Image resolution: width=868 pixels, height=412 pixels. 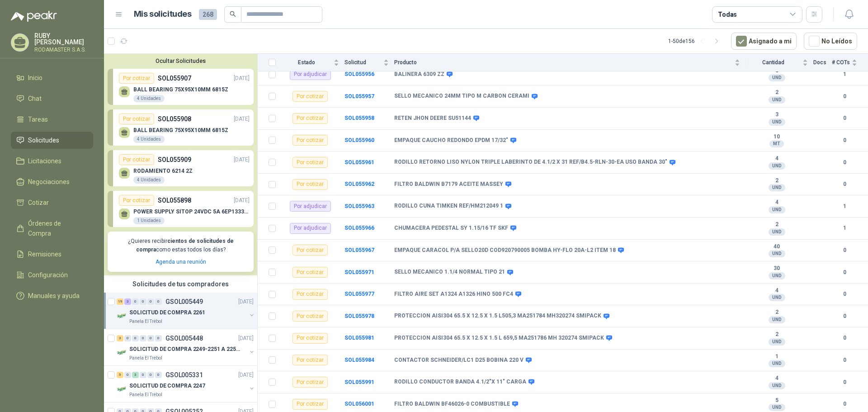 What do you see at coordinates (360, 273) in the screenshot?
I see `a: SOL055971` at bounding box center [360, 273].